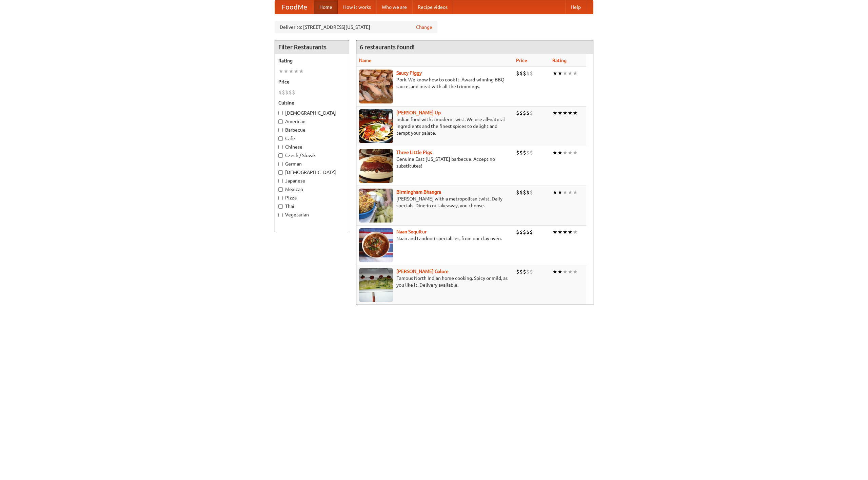 The image size is (868, 480). Describe the element at coordinates (280, 130) in the screenshot. I see `input: Barbecue` at that location.